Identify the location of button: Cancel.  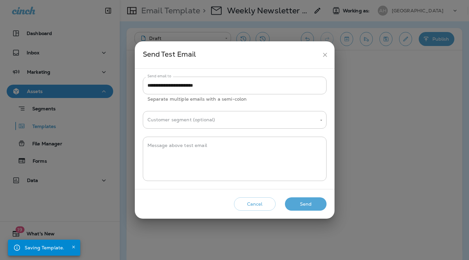
(255, 204).